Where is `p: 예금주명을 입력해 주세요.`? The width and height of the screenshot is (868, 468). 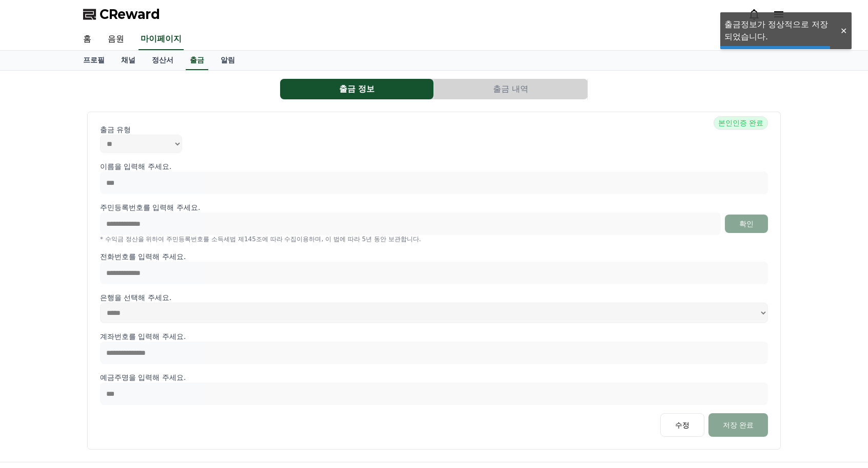
p: 예금주명을 입력해 주세요. is located at coordinates (434, 377).